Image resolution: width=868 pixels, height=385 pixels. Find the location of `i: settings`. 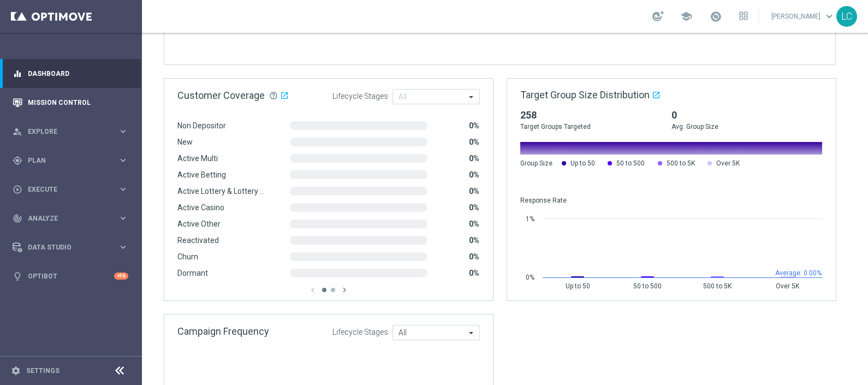

i: settings is located at coordinates (16, 371).